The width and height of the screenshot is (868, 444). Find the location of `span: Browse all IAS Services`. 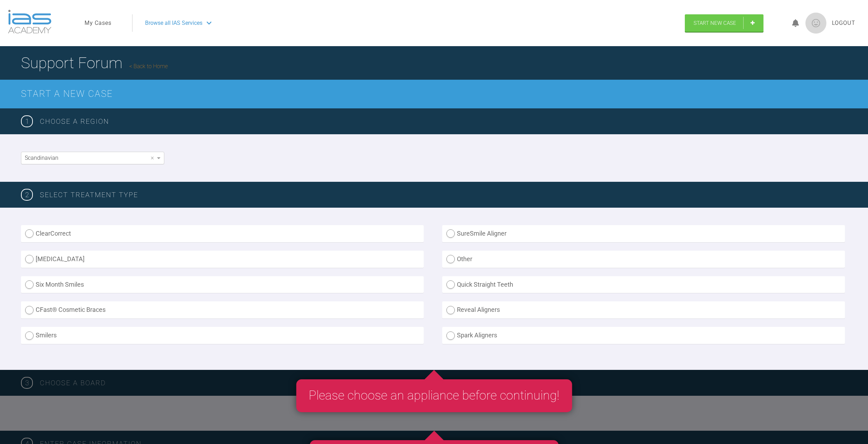

span: Browse all IAS Services is located at coordinates (174, 23).